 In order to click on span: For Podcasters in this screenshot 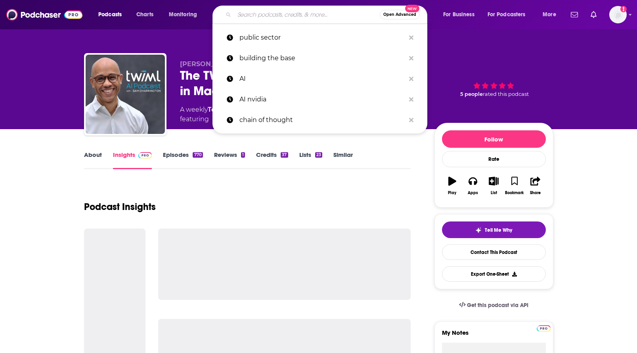, I will do `click(506, 15)`.